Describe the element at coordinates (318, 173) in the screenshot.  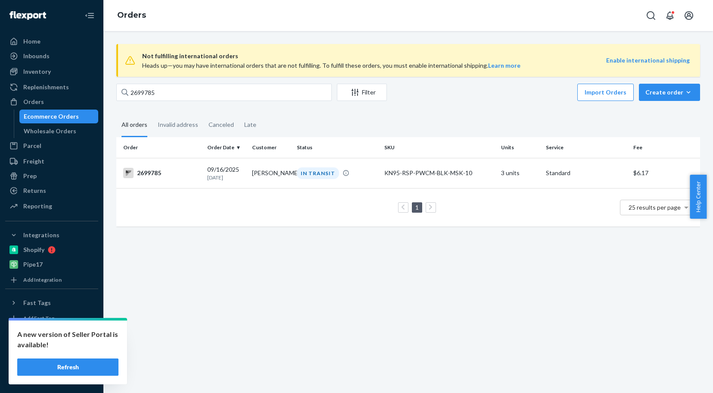
I see `div: IN TRANSIT` at that location.